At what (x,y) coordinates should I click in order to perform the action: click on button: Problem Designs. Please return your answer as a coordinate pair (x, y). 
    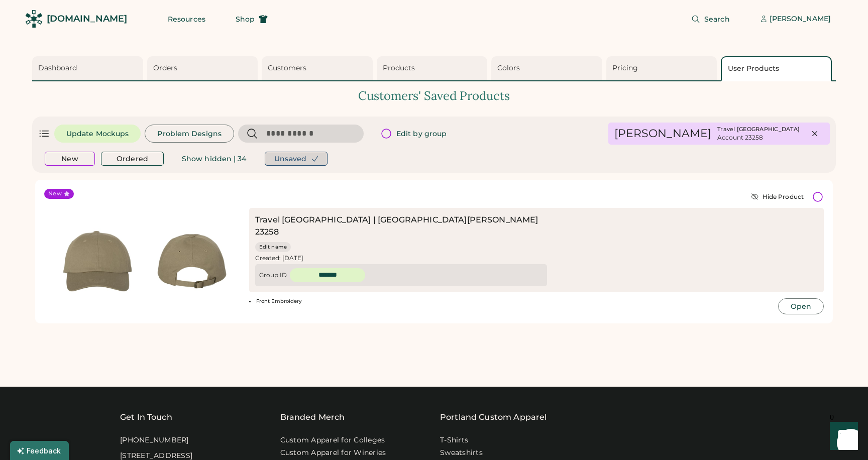
    Looking at the image, I should click on (189, 133).